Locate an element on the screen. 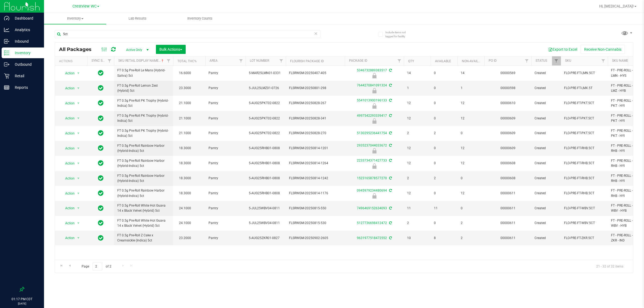  a: 5127736698412472 is located at coordinates (372, 223).